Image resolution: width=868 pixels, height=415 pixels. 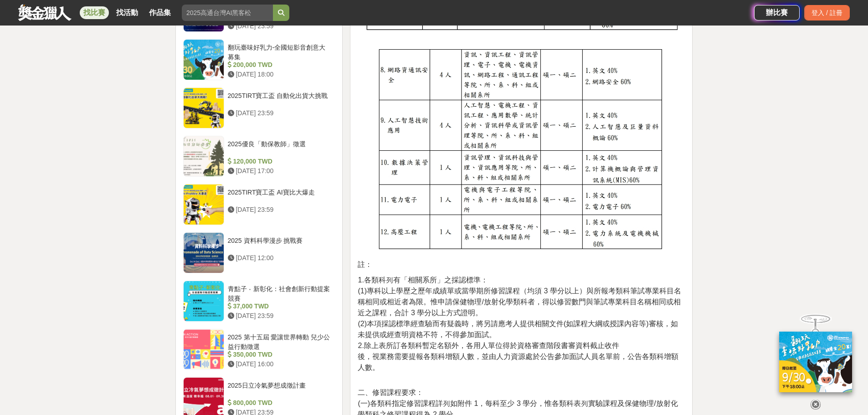 I want to click on div: 2025TIRT寶工盃 自動化出貨大挑戰, so click(x=280, y=100).